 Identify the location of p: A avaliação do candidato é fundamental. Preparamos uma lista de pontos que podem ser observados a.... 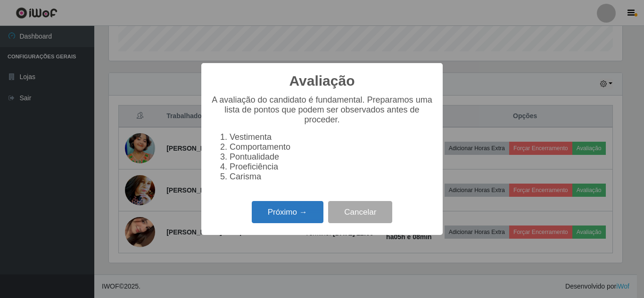
(322, 110).